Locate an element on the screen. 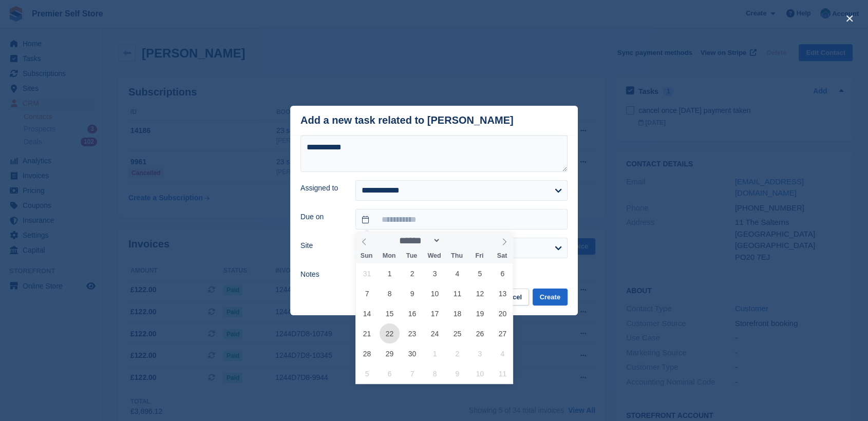 This screenshot has height=421, width=868. span: September 22, 2025 is located at coordinates (390, 333).